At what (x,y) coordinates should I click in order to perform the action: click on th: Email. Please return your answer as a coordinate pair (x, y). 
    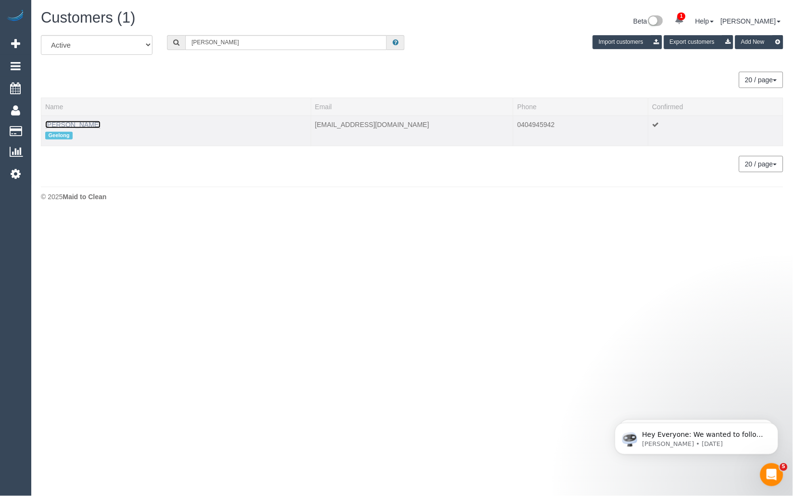
    Looking at the image, I should click on (412, 106).